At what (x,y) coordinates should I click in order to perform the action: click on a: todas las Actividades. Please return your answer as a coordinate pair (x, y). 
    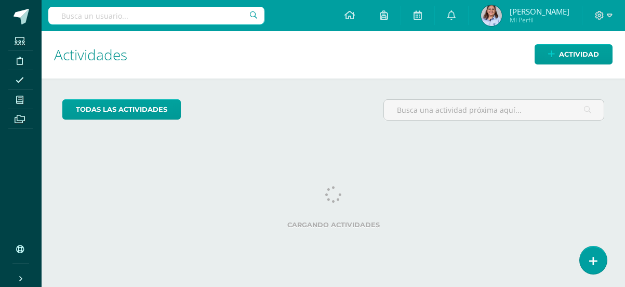
    Looking at the image, I should click on (122, 109).